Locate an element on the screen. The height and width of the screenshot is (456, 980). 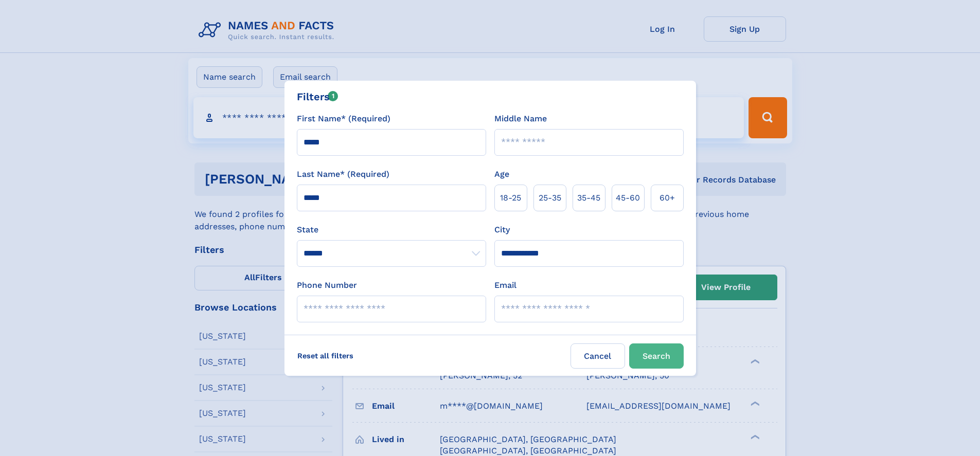
label: Cancel is located at coordinates (598, 356).